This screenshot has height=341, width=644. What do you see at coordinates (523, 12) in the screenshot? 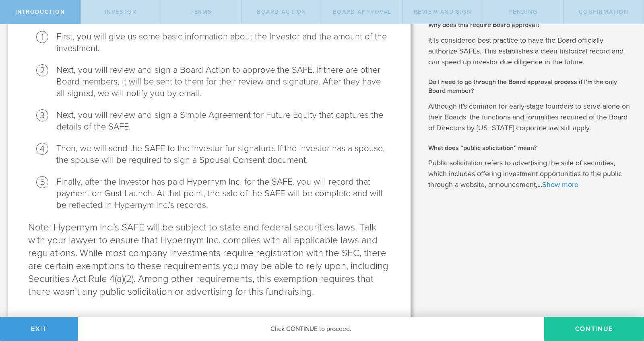
I see `span: Pending` at bounding box center [523, 12].